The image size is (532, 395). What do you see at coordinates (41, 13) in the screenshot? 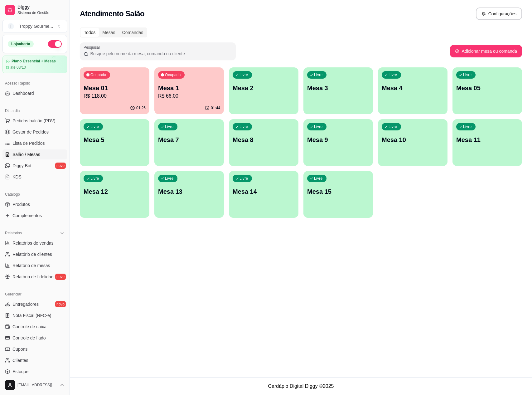
I see `span: Sistema de Gestão` at bounding box center [41, 13].